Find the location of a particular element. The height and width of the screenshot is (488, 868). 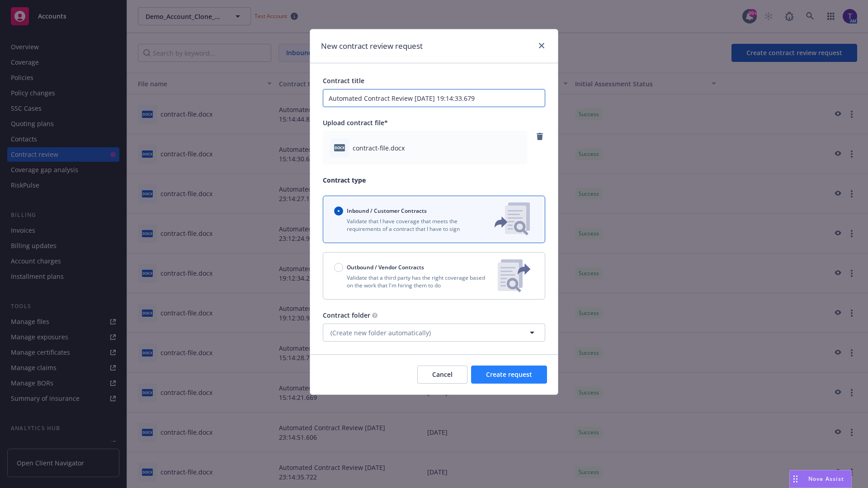

div: Drag to move is located at coordinates (795, 479).